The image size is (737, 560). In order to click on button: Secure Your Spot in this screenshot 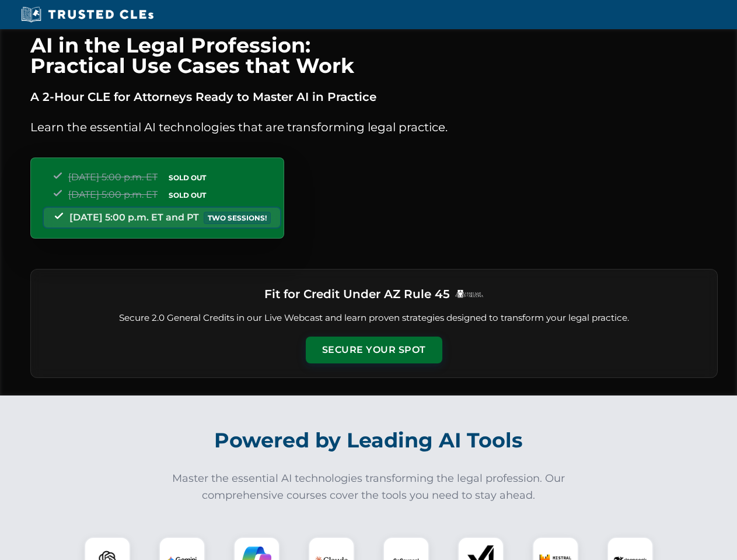, I will do `click(374, 350)`.